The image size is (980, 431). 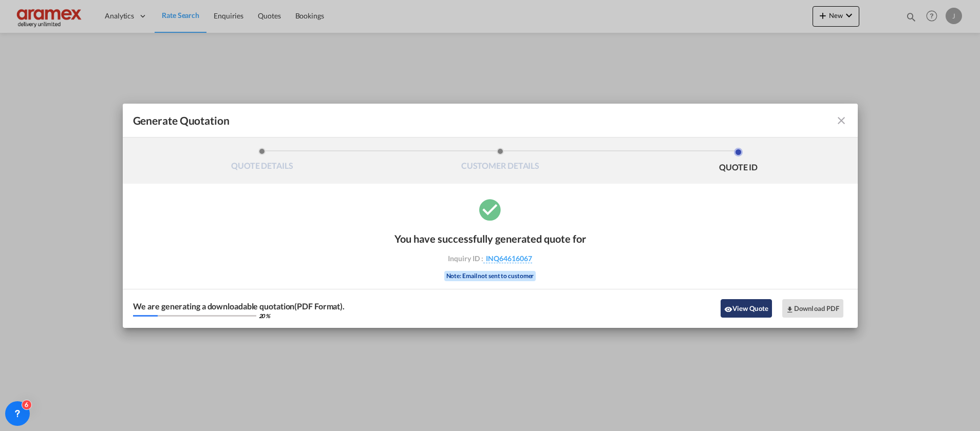 What do you see at coordinates (490, 209) in the screenshot?
I see `md-icon: icon-checkbox-marked-circle` at bounding box center [490, 209].